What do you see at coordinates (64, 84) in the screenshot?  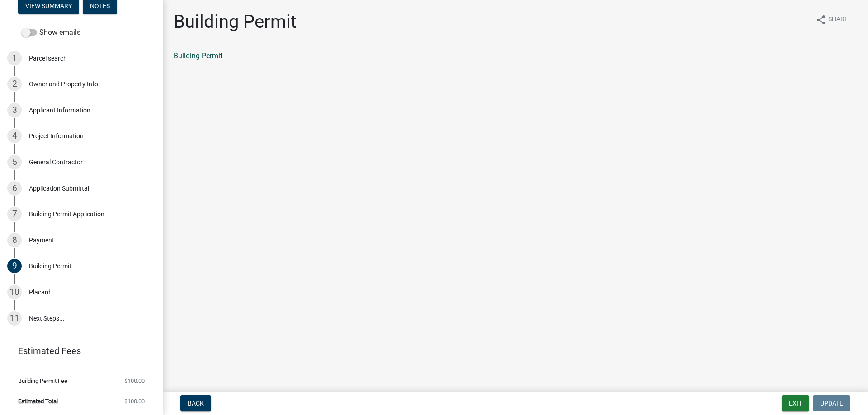 I see `div: Owner and Property Info` at bounding box center [64, 84].